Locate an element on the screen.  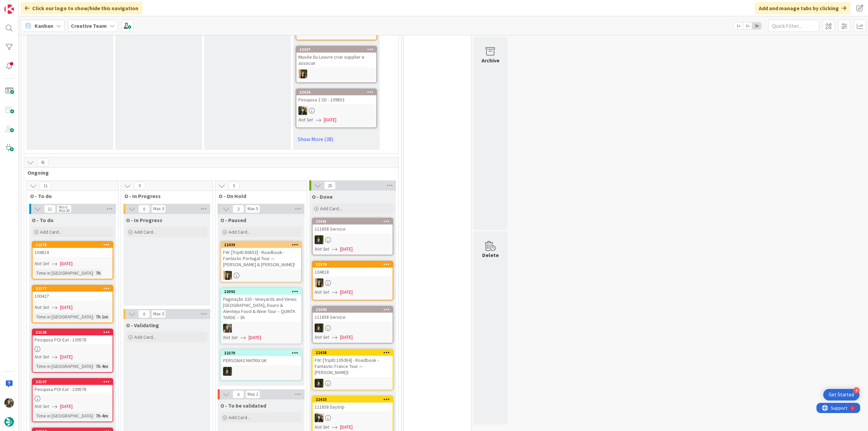
div: 22377100427 is located at coordinates (72, 293).